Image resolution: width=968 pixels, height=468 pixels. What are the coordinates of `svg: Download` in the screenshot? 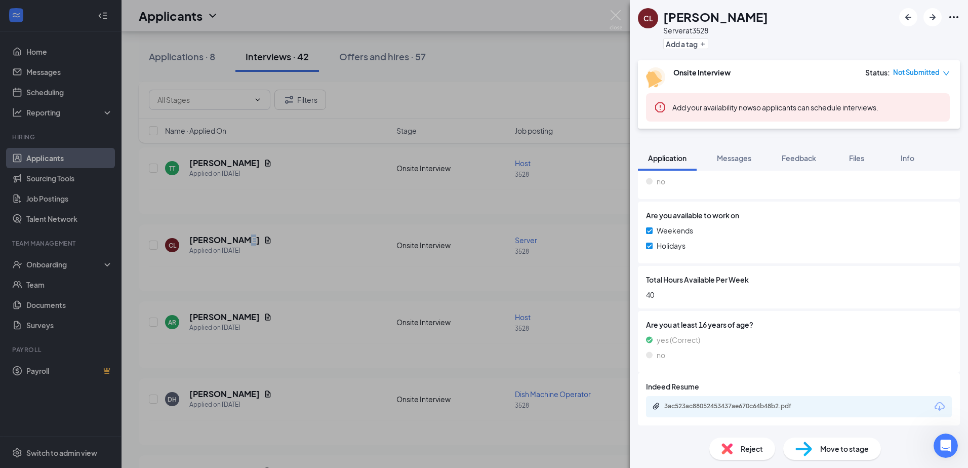 It's located at (940, 407).